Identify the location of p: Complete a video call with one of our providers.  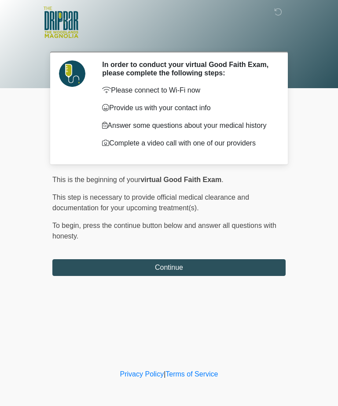
(187, 143).